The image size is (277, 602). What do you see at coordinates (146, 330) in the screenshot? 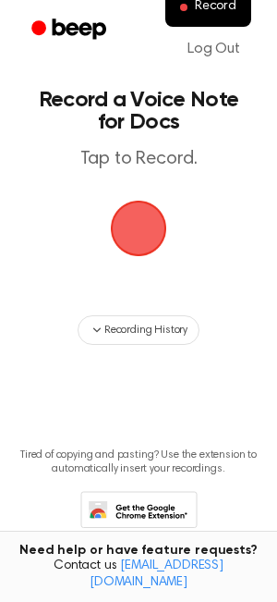
I see `span: Recording History` at bounding box center [146, 330].